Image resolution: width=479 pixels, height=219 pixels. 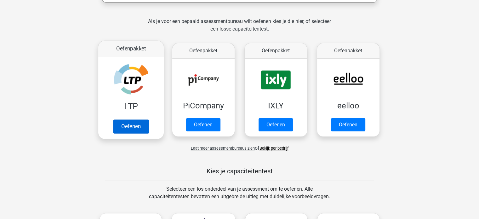 What do you see at coordinates (240, 29) in the screenshot?
I see `div: Als je voor een bepaald assessmentbureau wilt oefenen kies je die hier, of selecteer een losse ca...` at bounding box center [240, 29].